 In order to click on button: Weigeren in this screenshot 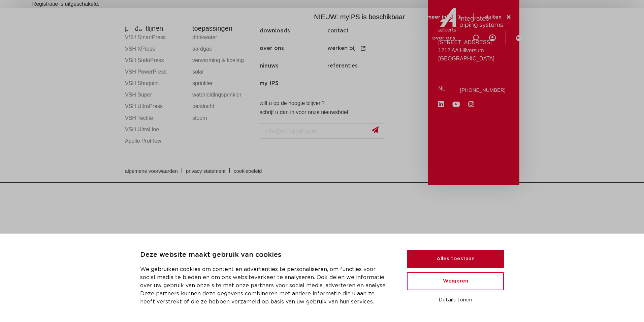, I will do `click(456, 281)`.